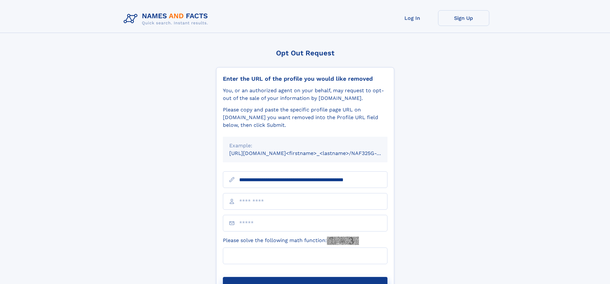 Image resolution: width=610 pixels, height=284 pixels. Describe the element at coordinates (413, 18) in the screenshot. I see `a: Log In` at that location.